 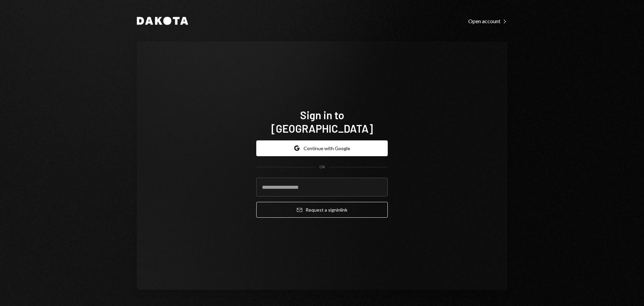 What do you see at coordinates (322, 209) in the screenshot?
I see `button: Request a signinlink` at bounding box center [322, 209].